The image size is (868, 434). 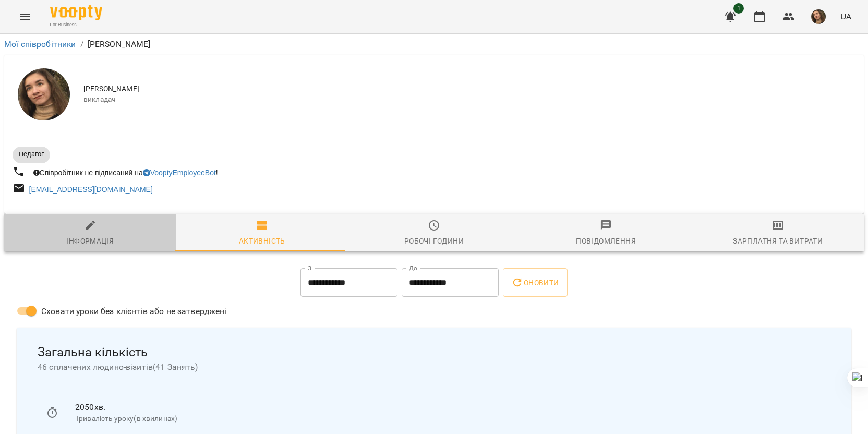 What do you see at coordinates (76, 13) in the screenshot?
I see `img: Voopty Logo` at bounding box center [76, 13].